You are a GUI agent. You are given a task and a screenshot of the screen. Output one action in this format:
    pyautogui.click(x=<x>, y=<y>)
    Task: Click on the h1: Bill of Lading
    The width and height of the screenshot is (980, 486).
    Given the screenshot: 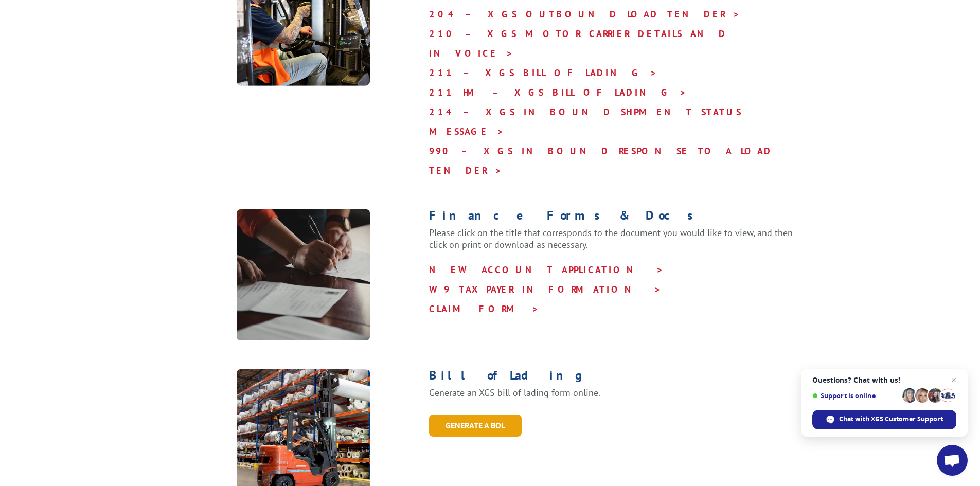 What is the action you would take?
    pyautogui.click(x=612, y=378)
    